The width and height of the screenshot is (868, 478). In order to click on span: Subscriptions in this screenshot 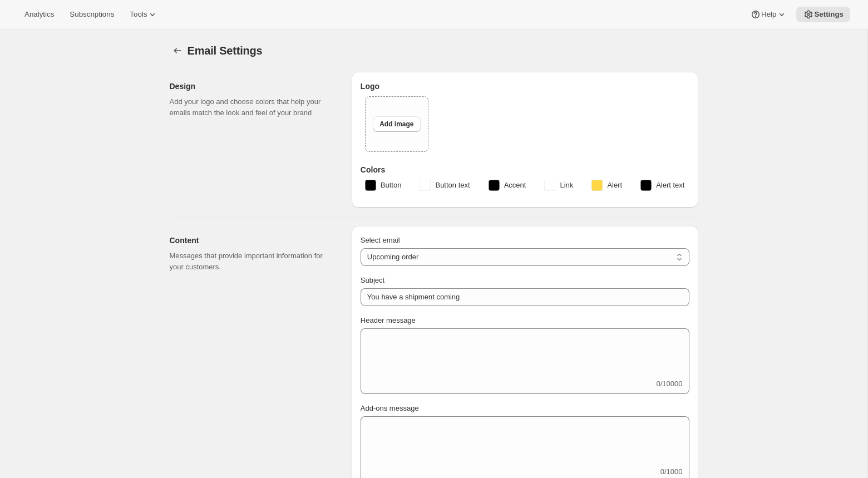, I will do `click(92, 15)`.